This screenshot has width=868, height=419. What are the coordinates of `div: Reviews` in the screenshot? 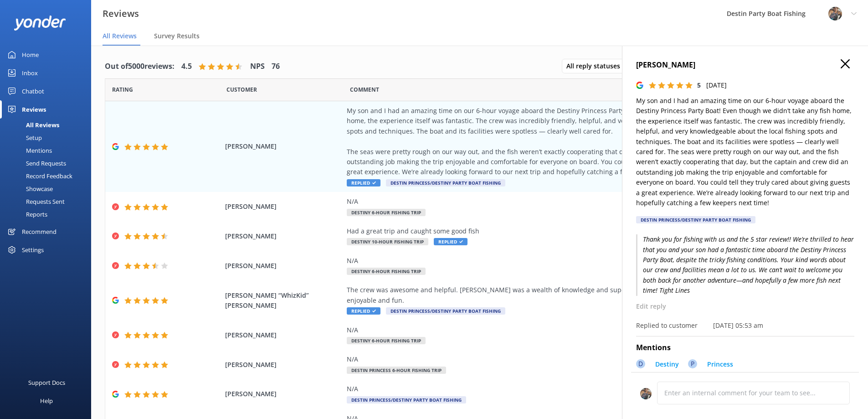 It's located at (34, 110).